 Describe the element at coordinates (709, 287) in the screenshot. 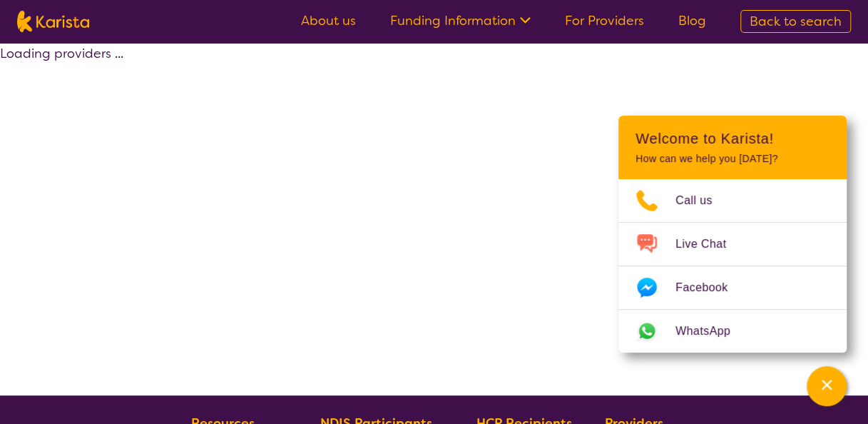

I see `span: Facebook` at that location.